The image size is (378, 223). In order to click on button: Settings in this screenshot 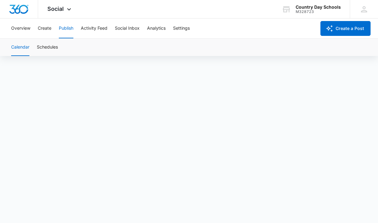, I will do `click(181, 28)`.